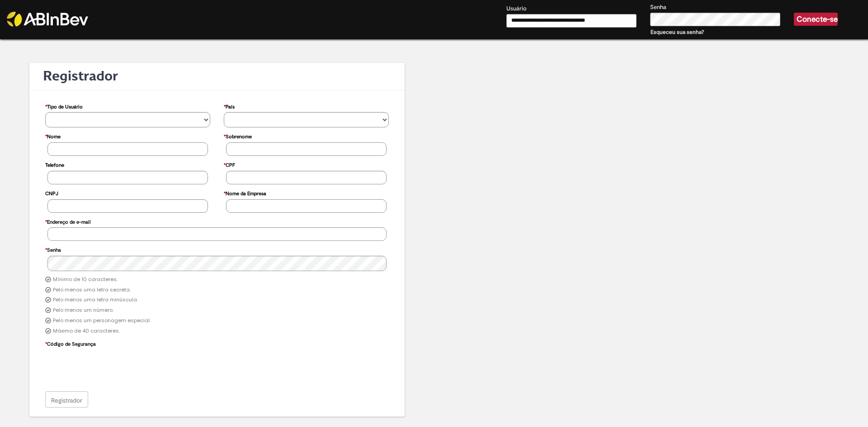 Image resolution: width=868 pixels, height=427 pixels. Describe the element at coordinates (230, 165) in the screenshot. I see `font: CPF` at that location.